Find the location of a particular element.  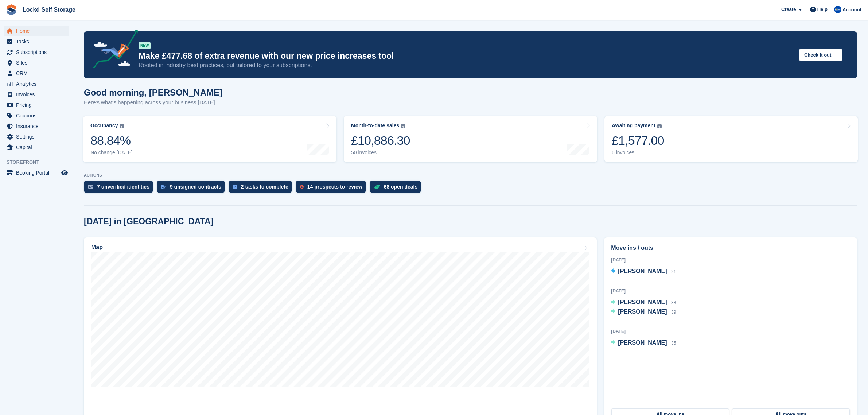

span: Capital is located at coordinates (38, 147).